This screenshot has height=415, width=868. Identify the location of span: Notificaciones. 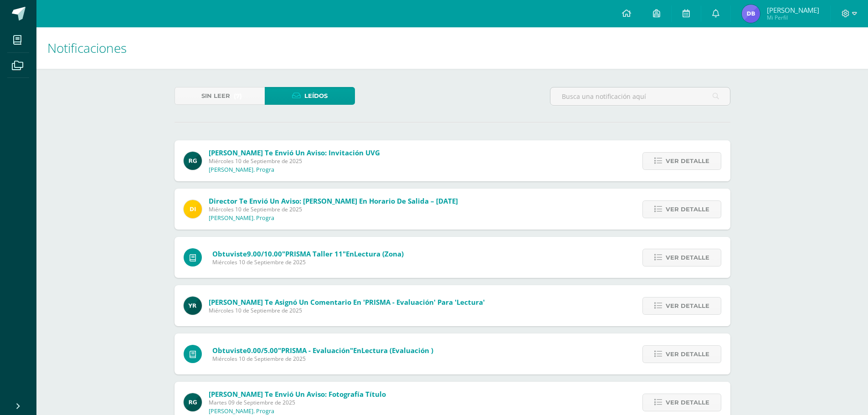
(87, 48).